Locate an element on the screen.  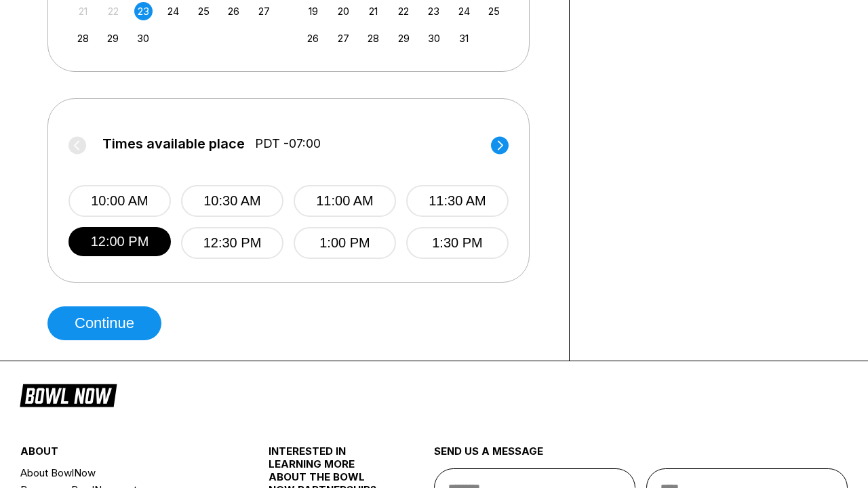
div: Choose Friday, October 24th, 2025 is located at coordinates (464, 11).